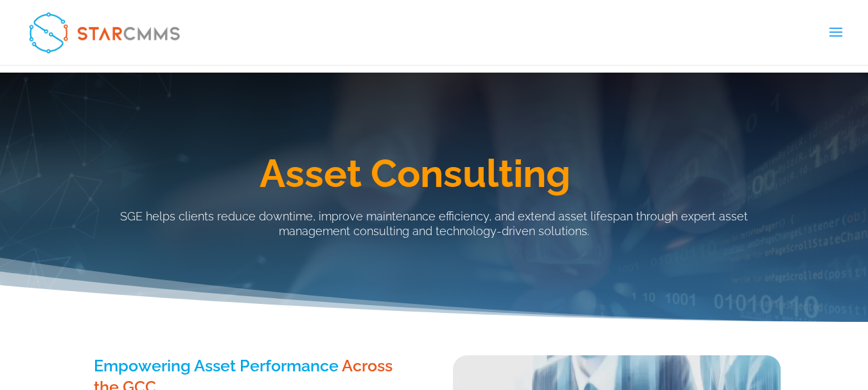 This screenshot has width=868, height=390. I want to click on p: SGE helps clients reduce downtime, improve maintenance efficiency, and extend asset lifespan thro..., so click(434, 224).